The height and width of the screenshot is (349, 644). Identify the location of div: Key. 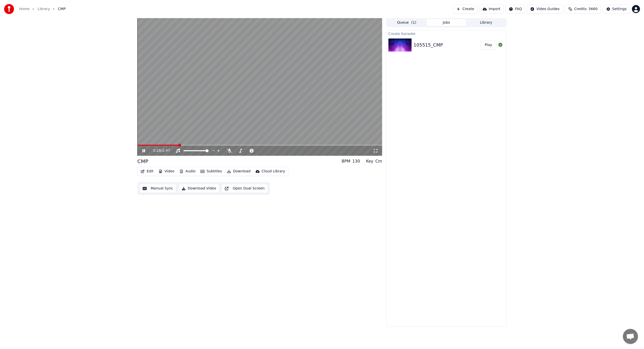
(370, 161).